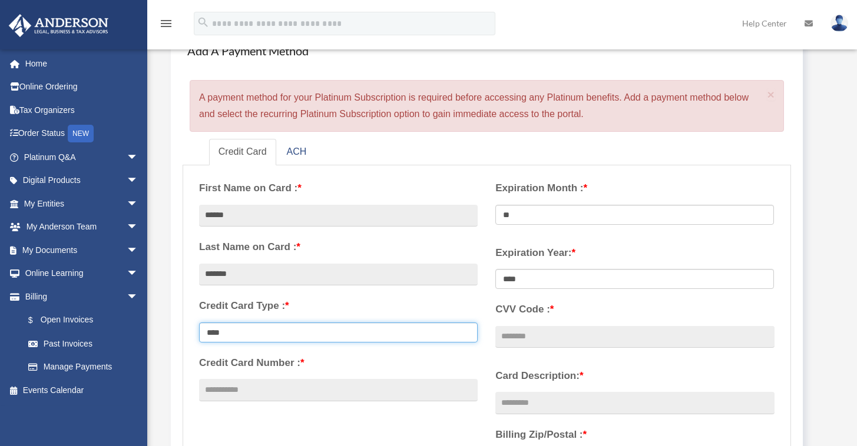 The height and width of the screenshot is (446, 857). Describe the element at coordinates (82, 134) in the screenshot. I see `a: Order StatusNEW` at that location.